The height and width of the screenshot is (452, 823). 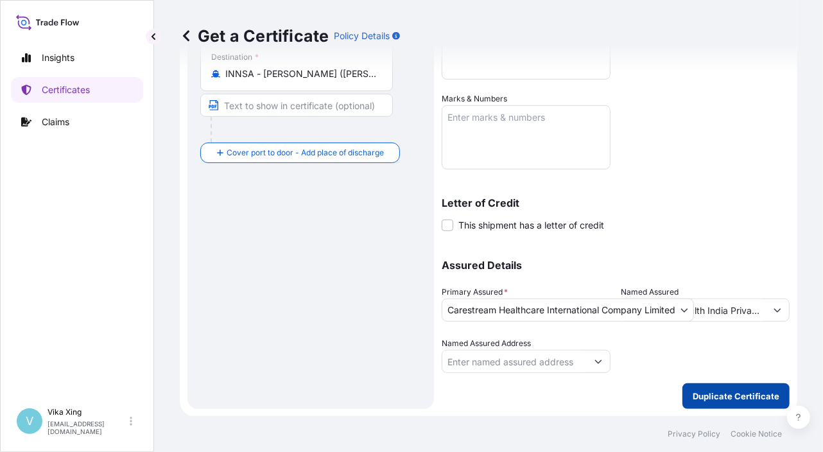 I want to click on p: Vika Xing, so click(x=87, y=412).